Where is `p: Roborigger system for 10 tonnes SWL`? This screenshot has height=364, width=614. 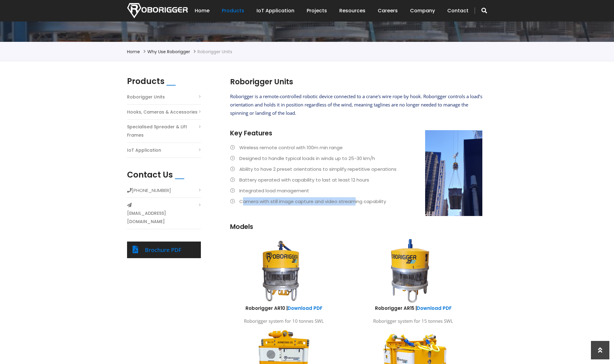 p: Roborigger system for 10 tonnes SWL is located at coordinates (283, 320).